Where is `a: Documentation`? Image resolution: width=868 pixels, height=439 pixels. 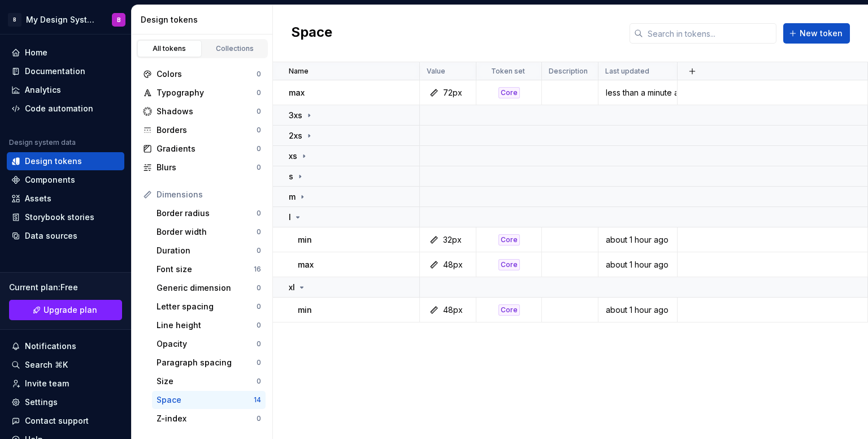
a: Documentation is located at coordinates (66, 71).